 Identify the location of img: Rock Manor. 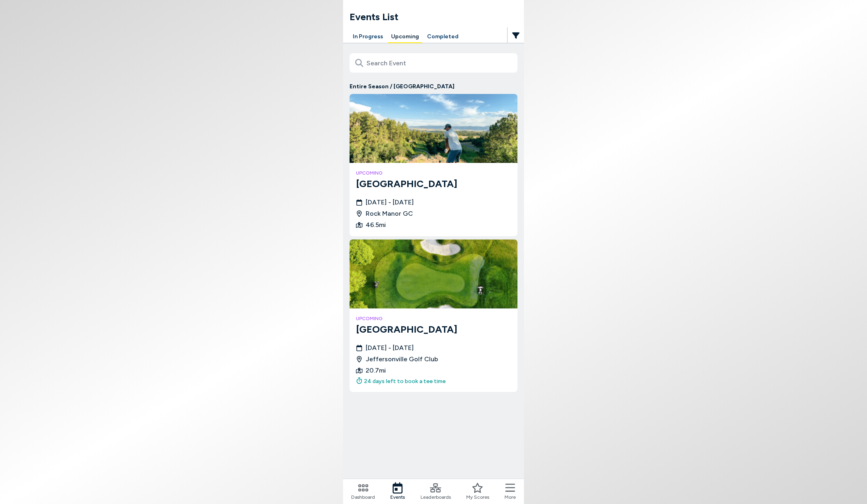
(434, 128).